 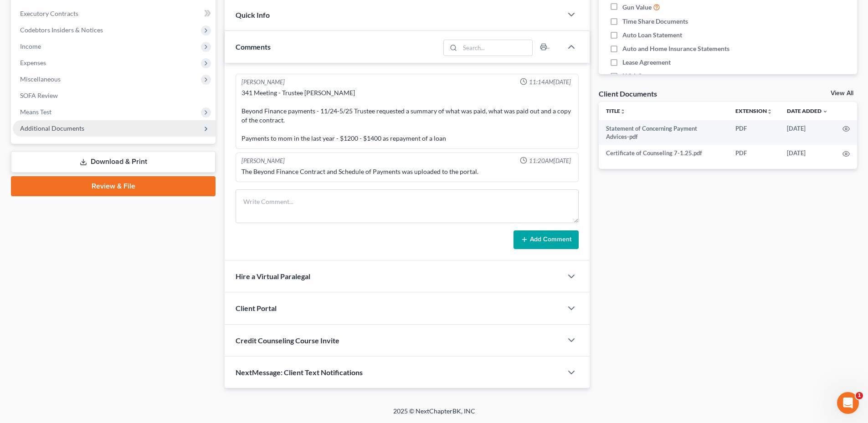 I want to click on span: Lease Agreement, so click(x=647, y=62).